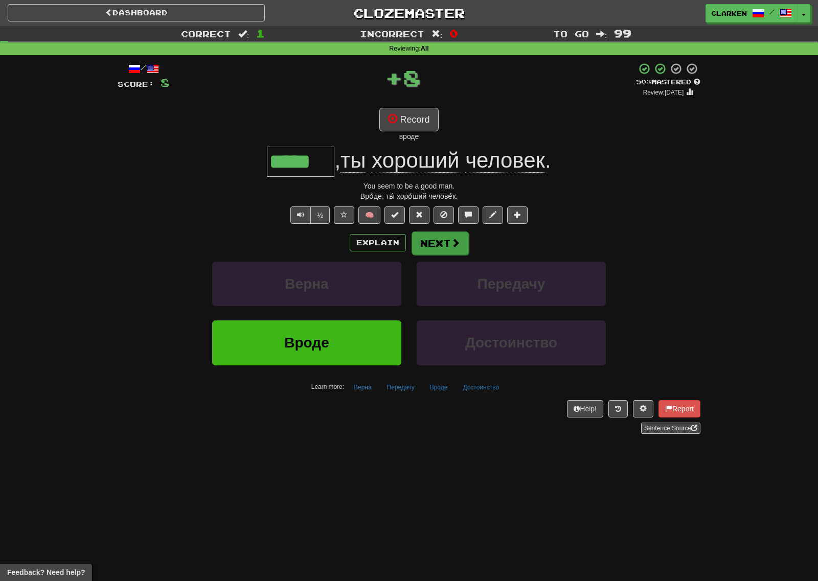 This screenshot has height=581, width=818. What do you see at coordinates (409, 186) in the screenshot?
I see `div: You seem to be a good man.` at bounding box center [409, 186].